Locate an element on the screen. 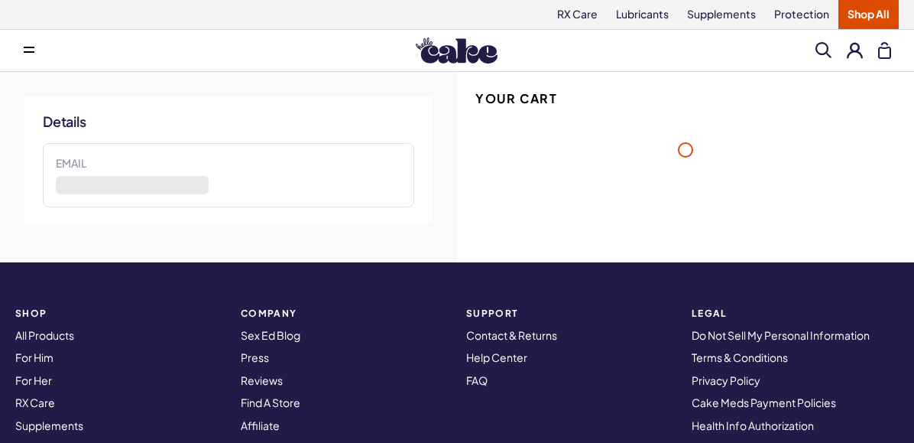  a: Help Center is located at coordinates (497, 357).